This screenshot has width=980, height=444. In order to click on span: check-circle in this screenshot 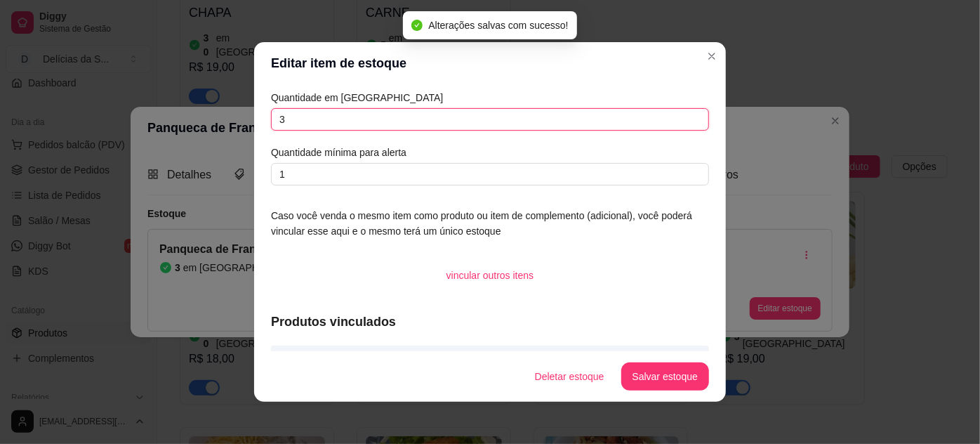, I will do `click(417, 25)`.